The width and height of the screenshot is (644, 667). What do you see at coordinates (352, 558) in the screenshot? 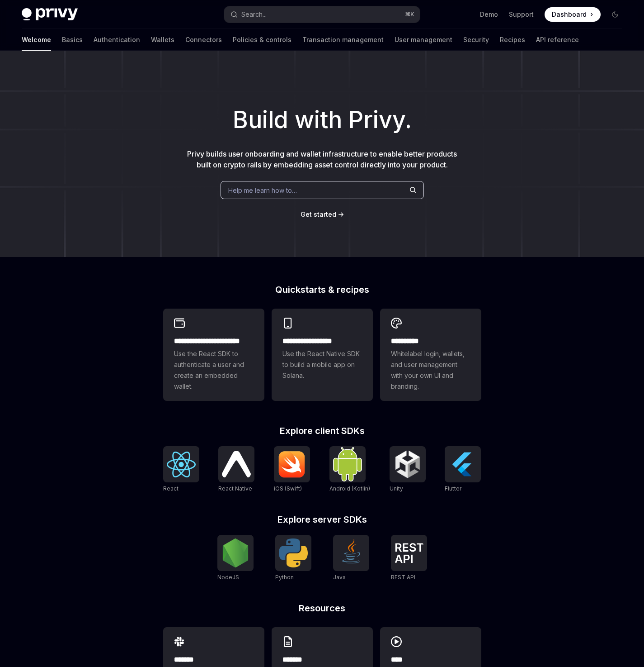
I see `a: JavaJava` at bounding box center [352, 558].